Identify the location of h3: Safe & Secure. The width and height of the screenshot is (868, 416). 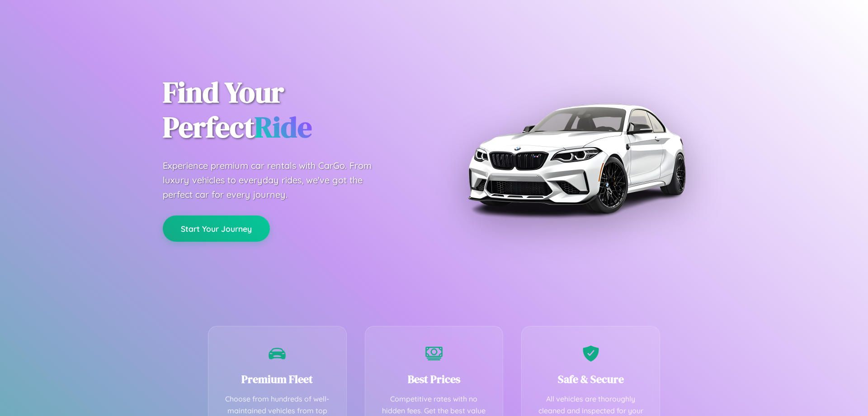
(590, 378).